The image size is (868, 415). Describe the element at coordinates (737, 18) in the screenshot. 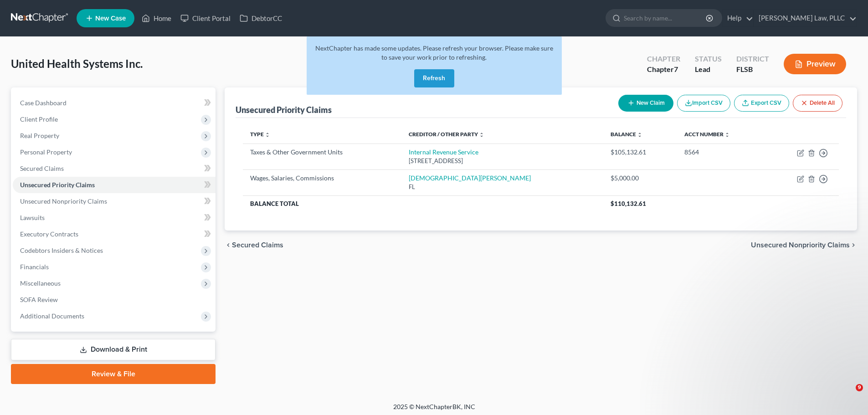

I see `a: Help` at that location.